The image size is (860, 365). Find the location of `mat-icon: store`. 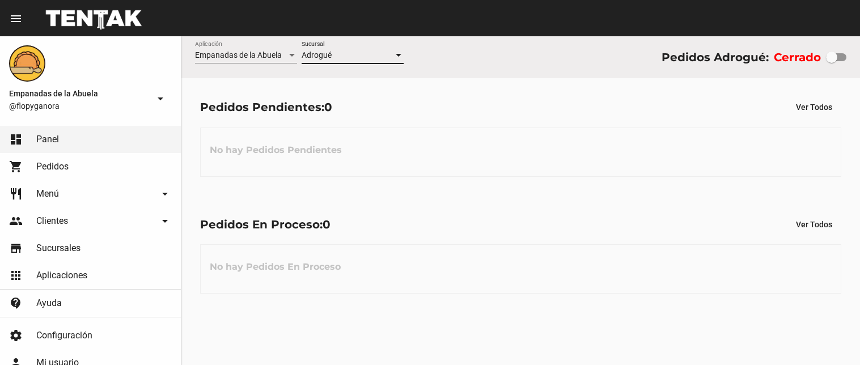

mat-icon: store is located at coordinates (16, 248).